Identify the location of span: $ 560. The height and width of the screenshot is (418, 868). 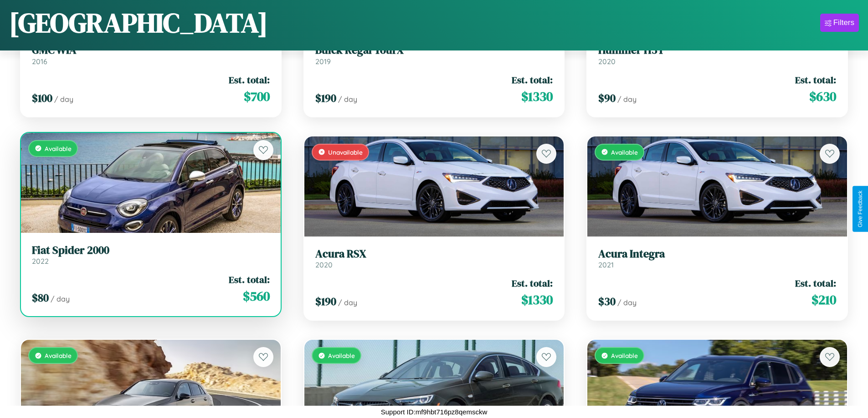
(256, 296).